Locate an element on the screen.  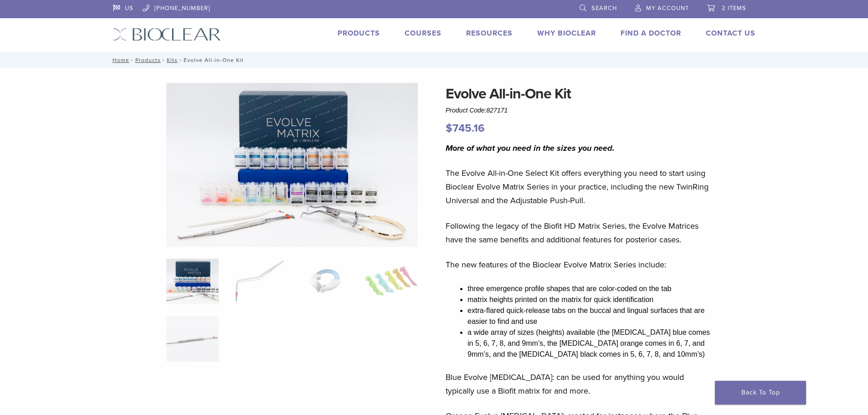
p: The new features of the Bioclear Evolve Matrix Series include: is located at coordinates (579, 264).